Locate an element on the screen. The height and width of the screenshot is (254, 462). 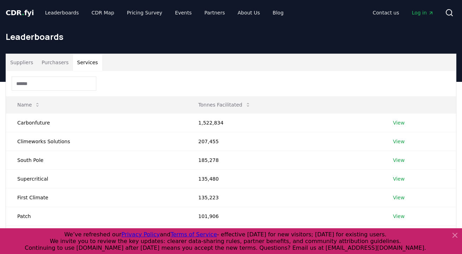
td: 101,906 is located at coordinates (284, 216).